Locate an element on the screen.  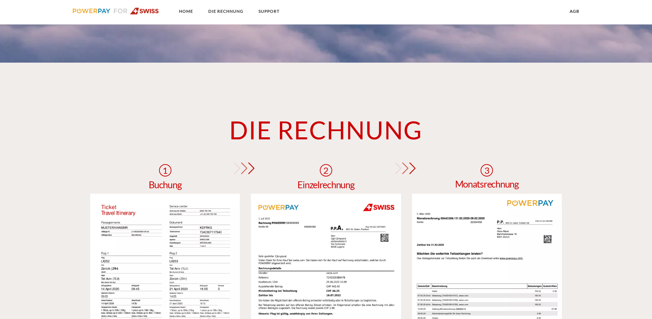
h1: DIE RECHNUNG is located at coordinates (326, 130).